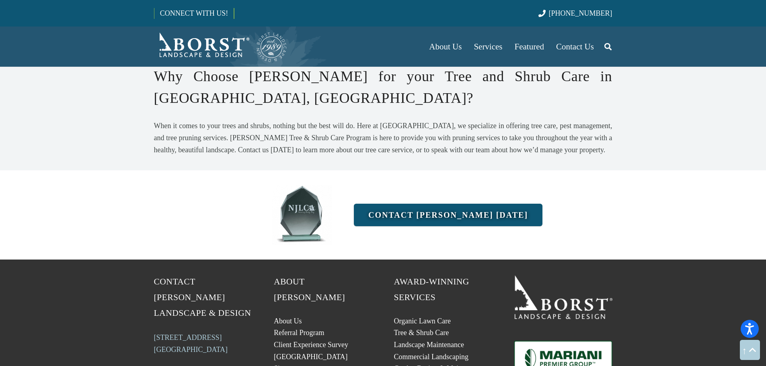 This screenshot has height=366, width=766. I want to click on span: Services, so click(488, 47).